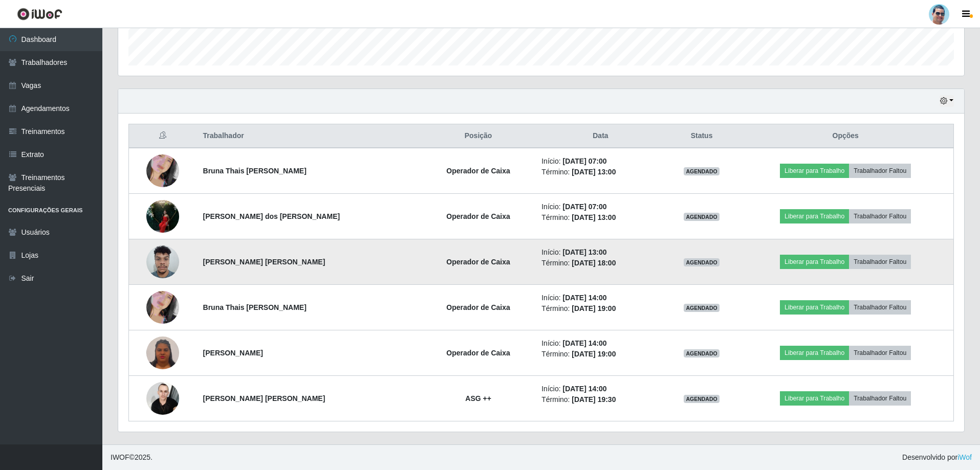 The image size is (980, 470). Describe the element at coordinates (120, 457) in the screenshot. I see `span: IWOF` at that location.